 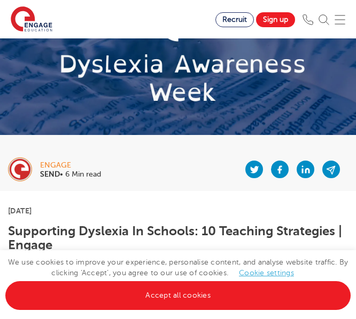 I want to click on b: SEND, so click(x=50, y=174).